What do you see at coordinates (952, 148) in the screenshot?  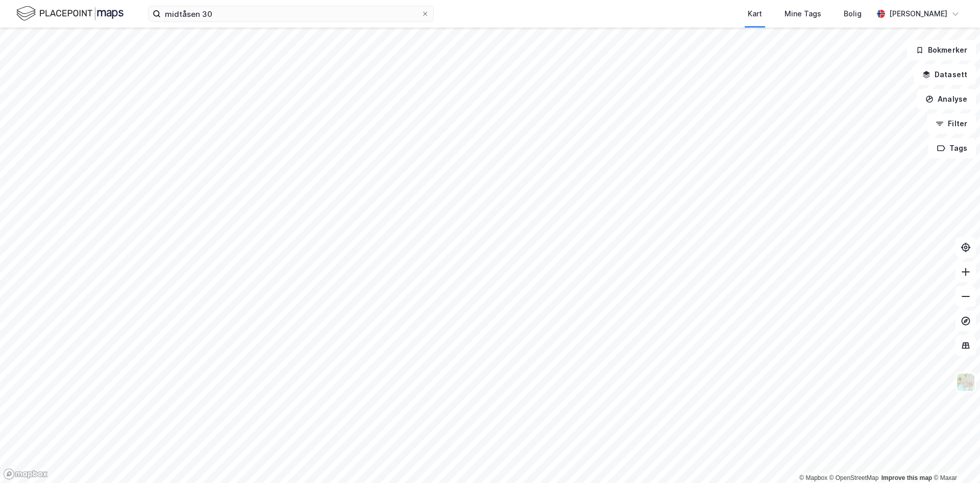 I see `button: Tags` at bounding box center [952, 148].